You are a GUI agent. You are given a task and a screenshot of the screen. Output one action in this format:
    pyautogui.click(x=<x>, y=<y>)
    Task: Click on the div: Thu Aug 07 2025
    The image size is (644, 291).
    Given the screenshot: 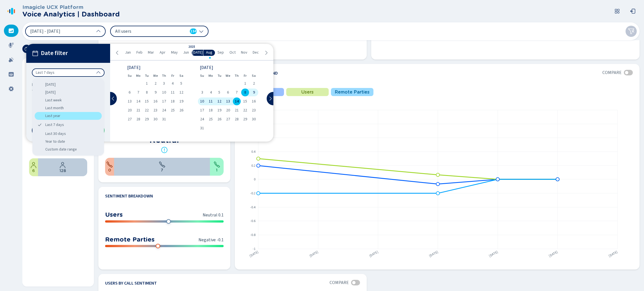 What is the action you would take?
    pyautogui.click(x=237, y=92)
    